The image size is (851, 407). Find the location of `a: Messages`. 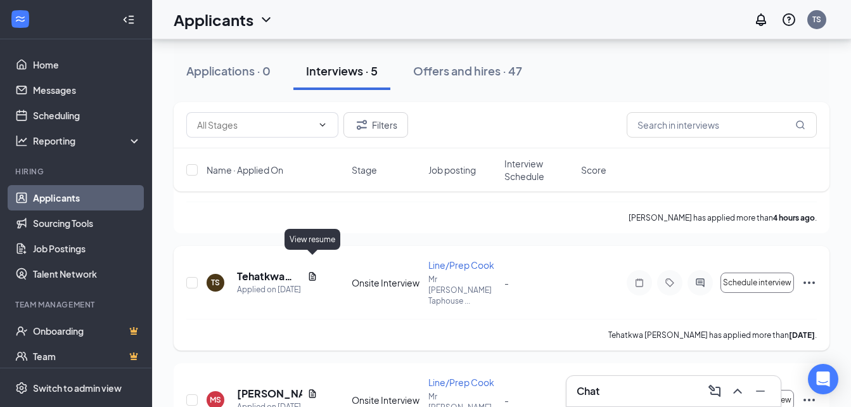

a: Messages is located at coordinates (87, 90).